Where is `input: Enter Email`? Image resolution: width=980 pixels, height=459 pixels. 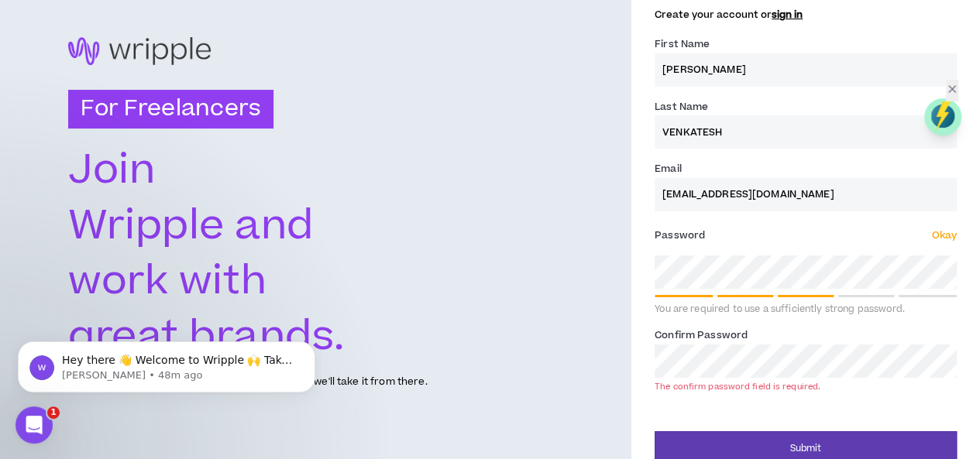 input: Enter Email is located at coordinates (805, 195).